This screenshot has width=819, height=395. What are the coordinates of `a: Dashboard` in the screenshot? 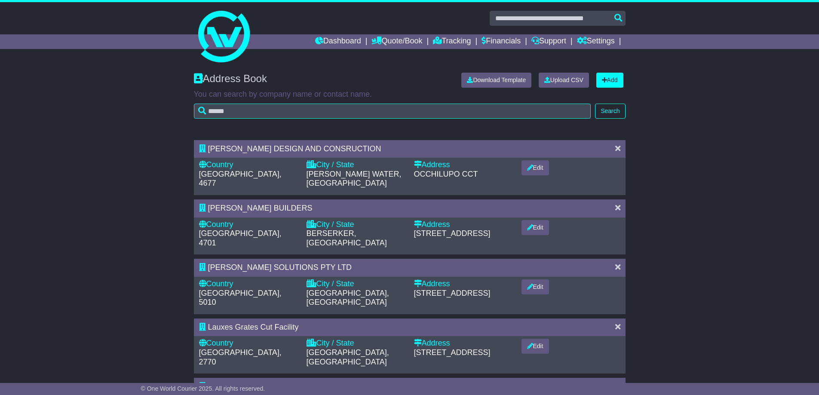 It's located at (338, 42).